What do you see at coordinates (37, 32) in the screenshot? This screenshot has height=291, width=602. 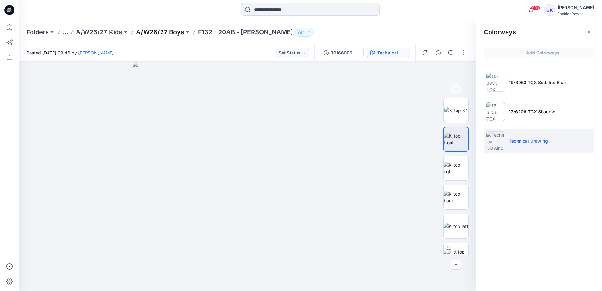 I see `p: Folders` at bounding box center [37, 32].